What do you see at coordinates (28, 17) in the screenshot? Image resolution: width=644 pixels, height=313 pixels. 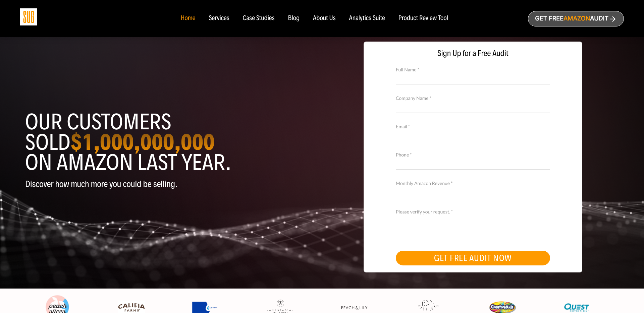 I see `img: Sug` at bounding box center [28, 17].